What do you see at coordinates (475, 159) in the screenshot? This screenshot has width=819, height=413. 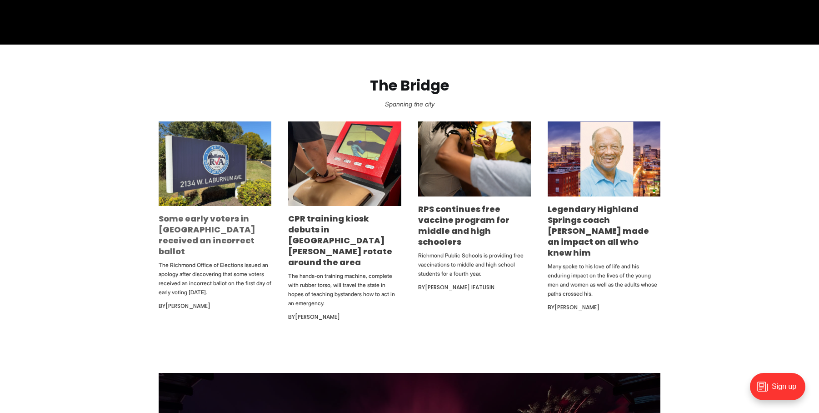 I see `img: RPS continues free vaccine program for middle and high schoolers` at bounding box center [475, 159].